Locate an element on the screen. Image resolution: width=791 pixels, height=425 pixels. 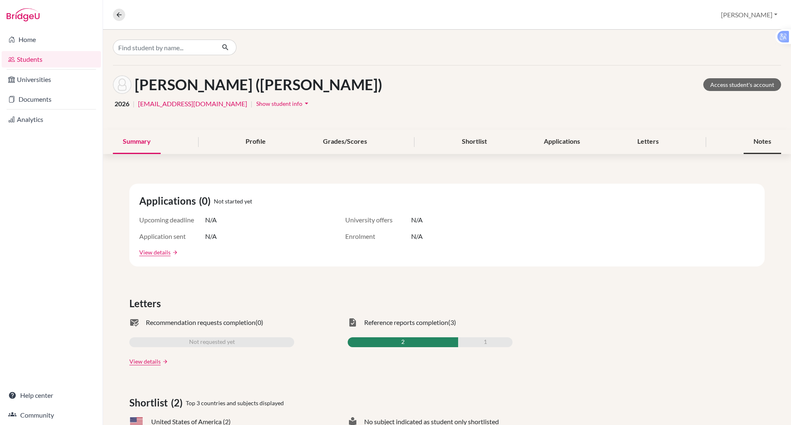
a: Students is located at coordinates (51, 59).